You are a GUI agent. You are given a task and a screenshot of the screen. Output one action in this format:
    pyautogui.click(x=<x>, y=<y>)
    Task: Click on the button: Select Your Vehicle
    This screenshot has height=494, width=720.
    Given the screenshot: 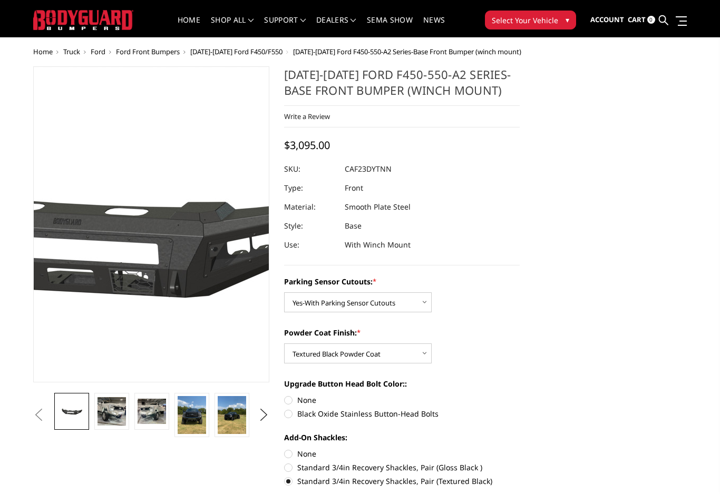 What is the action you would take?
    pyautogui.click(x=530, y=20)
    